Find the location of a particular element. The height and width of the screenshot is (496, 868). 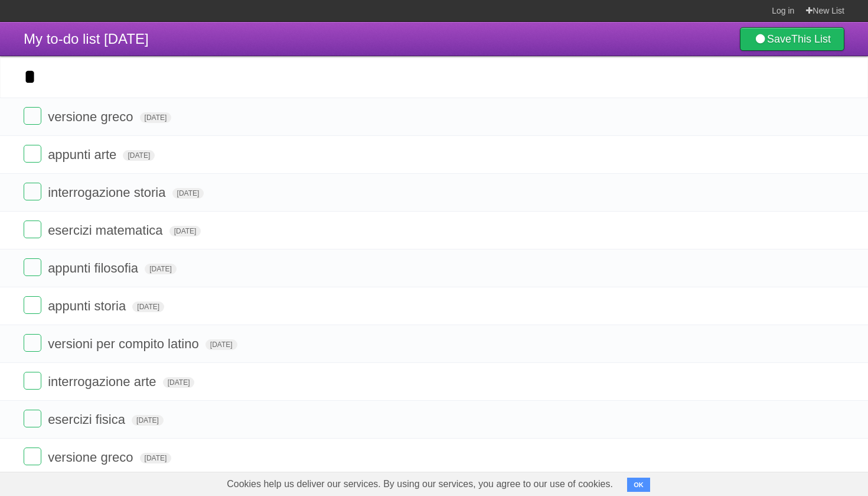

a: SaveThis List is located at coordinates (792, 39).